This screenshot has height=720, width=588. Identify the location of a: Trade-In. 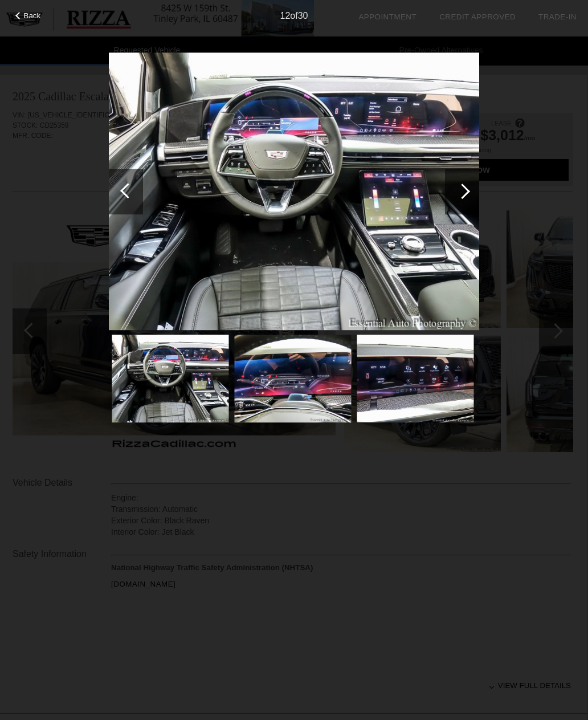
(557, 17).